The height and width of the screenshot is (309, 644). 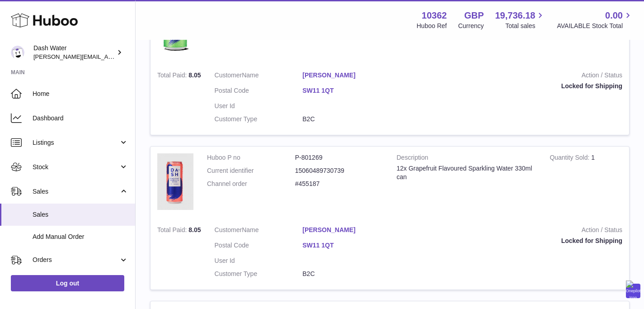 I want to click on span: Home, so click(x=80, y=94).